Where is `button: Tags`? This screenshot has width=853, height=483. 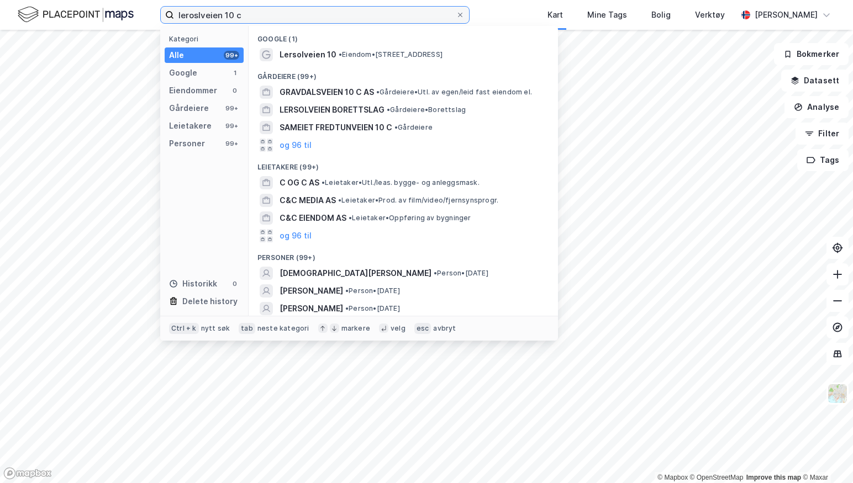
button: Tags is located at coordinates (823, 160).